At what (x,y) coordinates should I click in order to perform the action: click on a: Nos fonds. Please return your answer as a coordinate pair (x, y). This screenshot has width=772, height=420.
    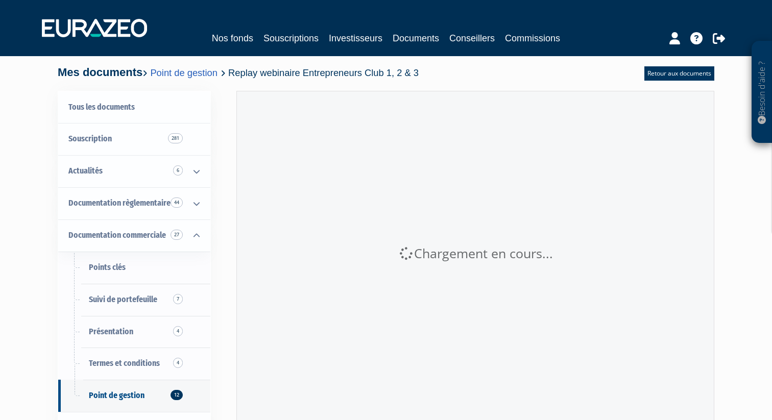
    Looking at the image, I should click on (232, 38).